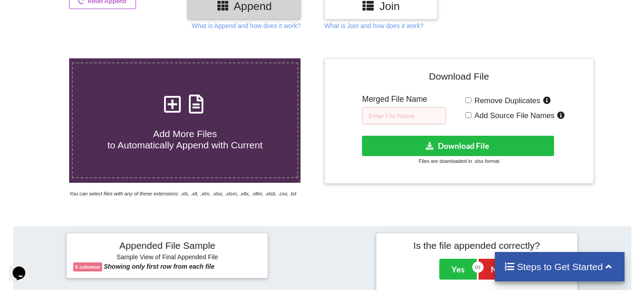  Describe the element at coordinates (506, 100) in the screenshot. I see `span: Remove Duplicates` at that location.